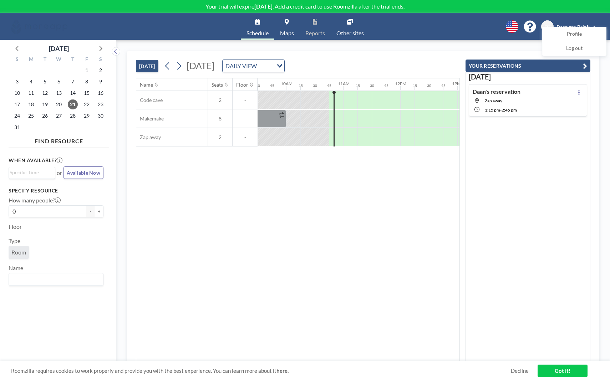 The height and width of the screenshot is (381, 610). What do you see at coordinates (73, 82) in the screenshot?
I see `span: Thursday, August 7, 2025` at bounding box center [73, 82].